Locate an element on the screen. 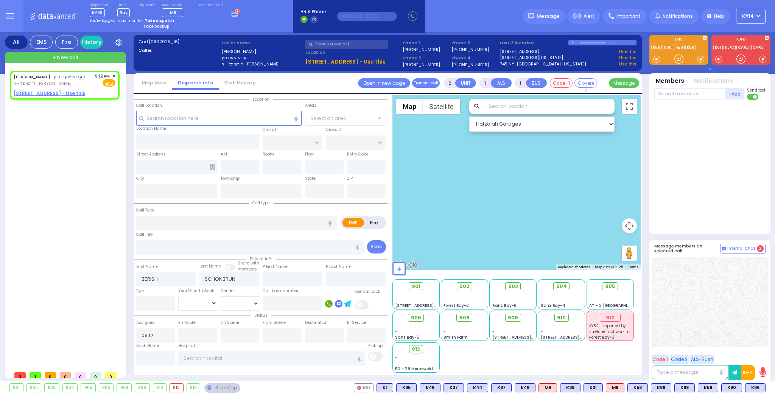 The image size is (775, 395). input: (000)000-00000 is located at coordinates (367, 16).